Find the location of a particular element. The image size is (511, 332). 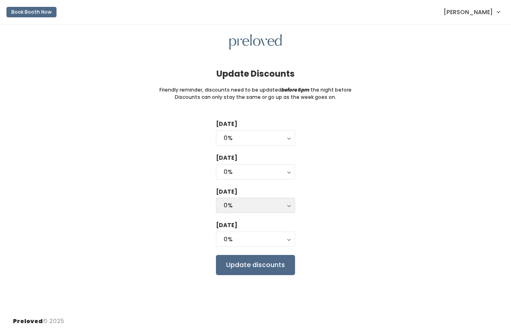

small: Friendly reminder, discounts need to be updated the night before is located at coordinates (256, 90).